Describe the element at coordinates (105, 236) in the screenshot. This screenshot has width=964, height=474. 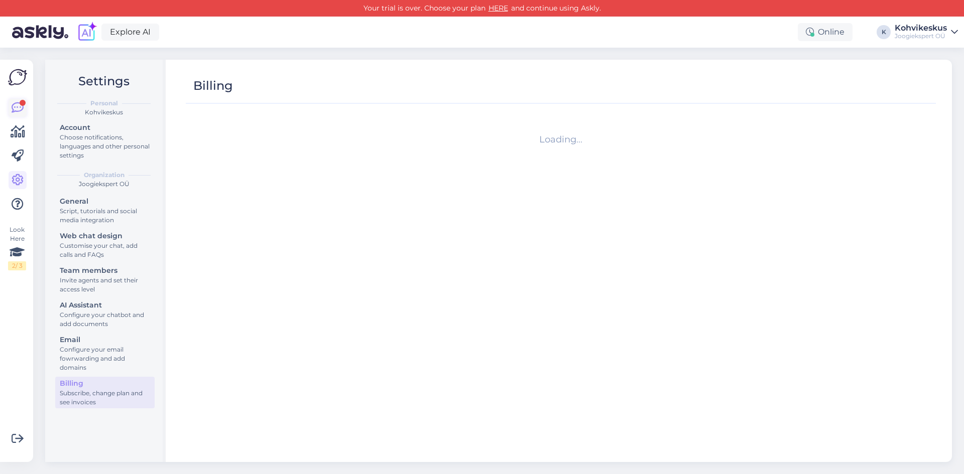
I see `div: Web chat design` at that location.